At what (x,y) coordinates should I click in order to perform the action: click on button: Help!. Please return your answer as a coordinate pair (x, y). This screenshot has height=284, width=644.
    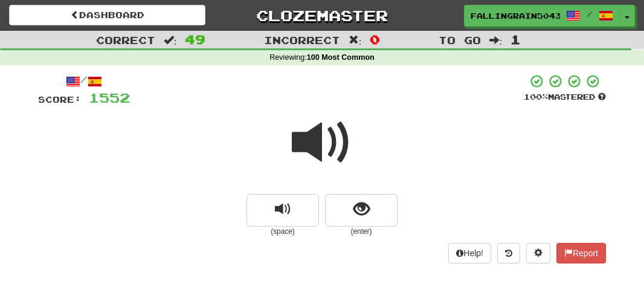
    Looking at the image, I should click on (470, 253).